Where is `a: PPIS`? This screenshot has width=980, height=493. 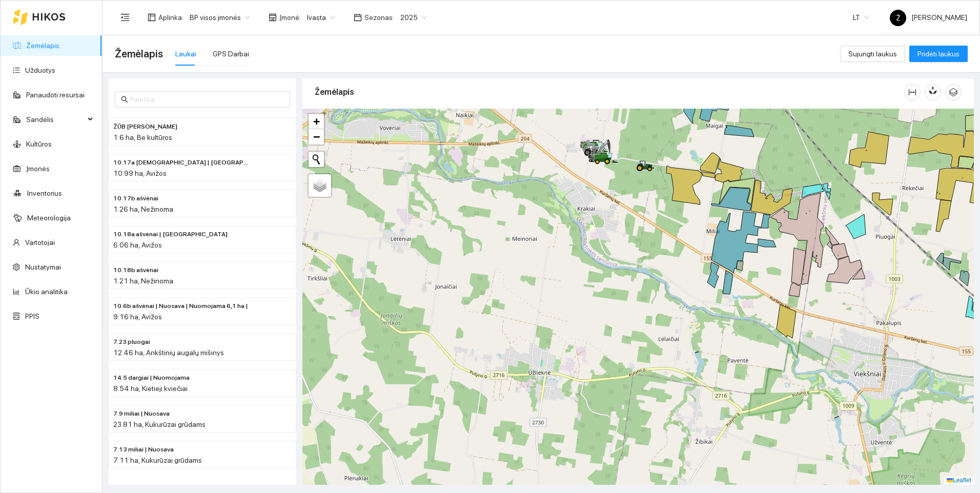 a: PPIS is located at coordinates (32, 316).